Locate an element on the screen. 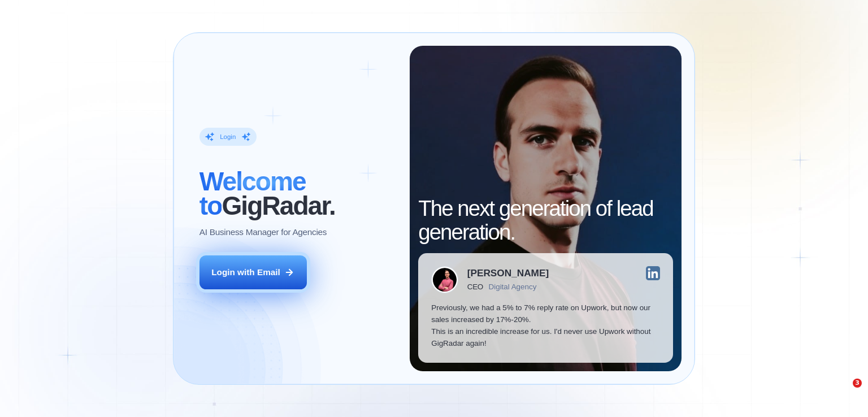 Image resolution: width=868 pixels, height=417 pixels. div: CEO is located at coordinates (475, 286).